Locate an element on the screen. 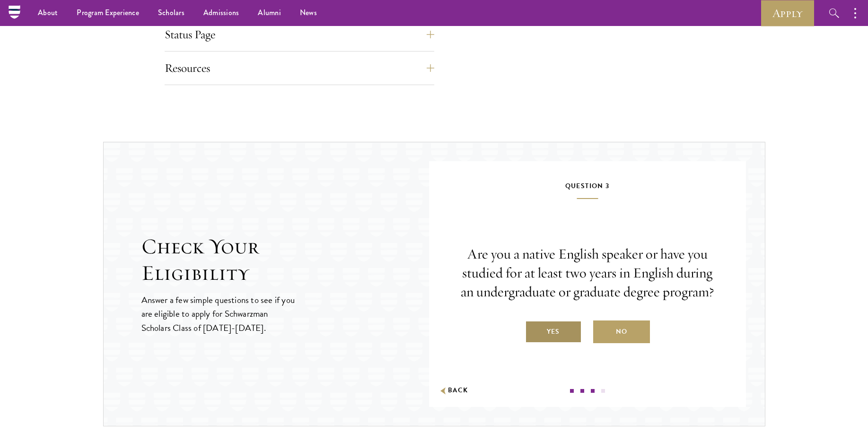  h5: Question 3 is located at coordinates (588, 189).